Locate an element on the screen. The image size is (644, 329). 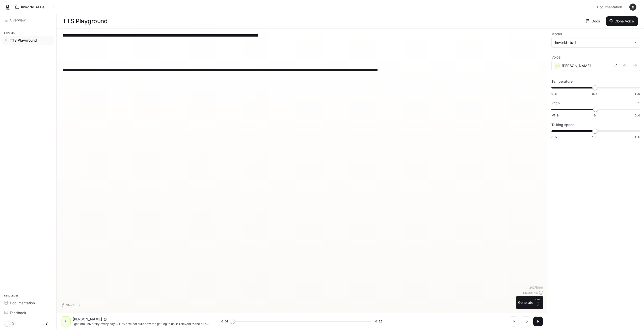
button: Download audio is located at coordinates (514, 321).